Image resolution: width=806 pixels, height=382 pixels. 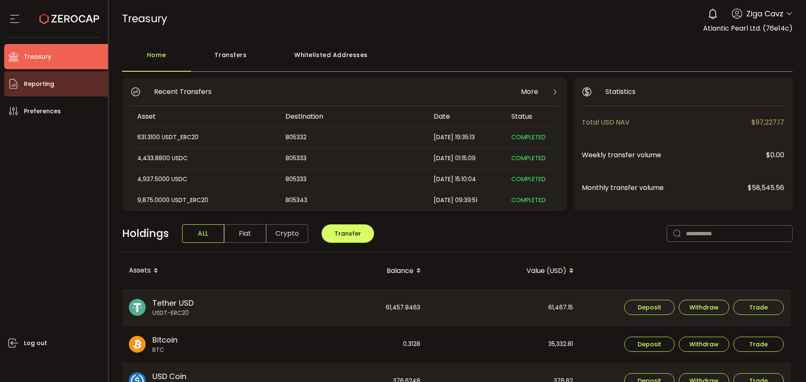 I want to click on span: Preferences, so click(x=42, y=111).